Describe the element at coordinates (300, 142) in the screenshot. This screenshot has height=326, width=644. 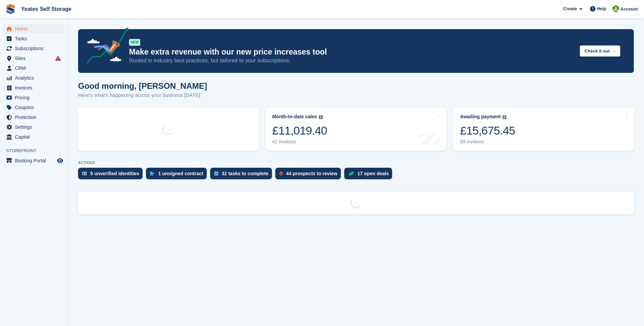
I see `div: 42 invoices` at that location.